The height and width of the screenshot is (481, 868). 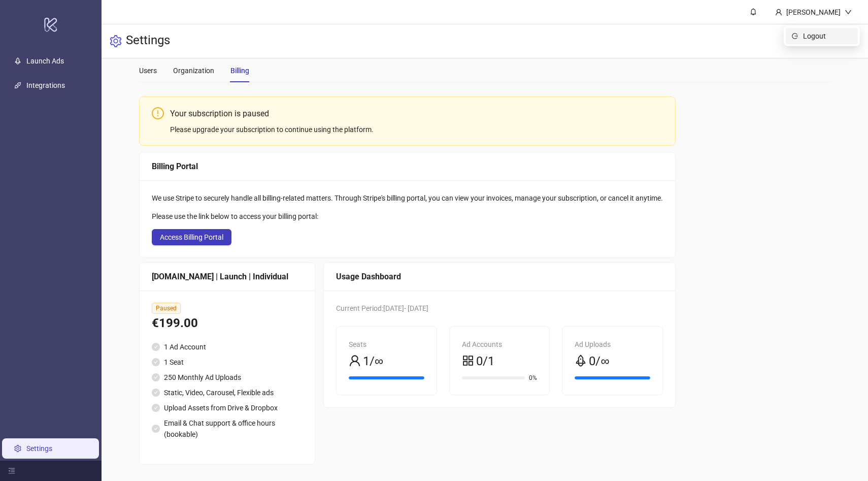 I want to click on div: Please use the link below to access your billing portal:, so click(x=407, y=217).